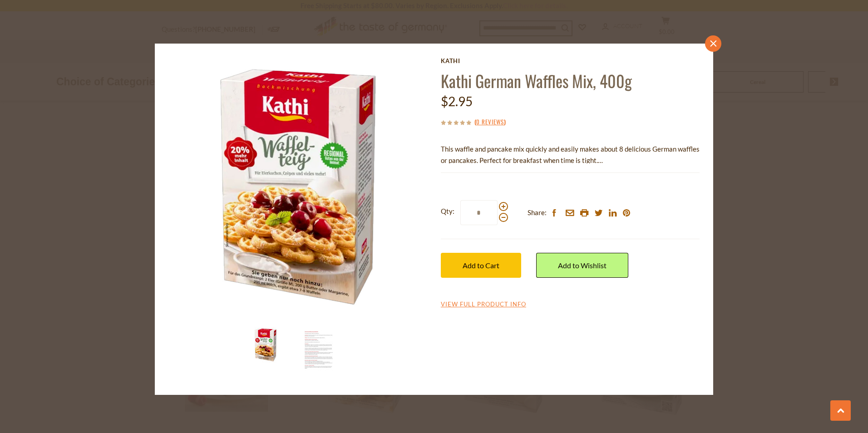 The width and height of the screenshot is (868, 433). Describe the element at coordinates (481, 265) in the screenshot. I see `span: Add to Cart` at that location.